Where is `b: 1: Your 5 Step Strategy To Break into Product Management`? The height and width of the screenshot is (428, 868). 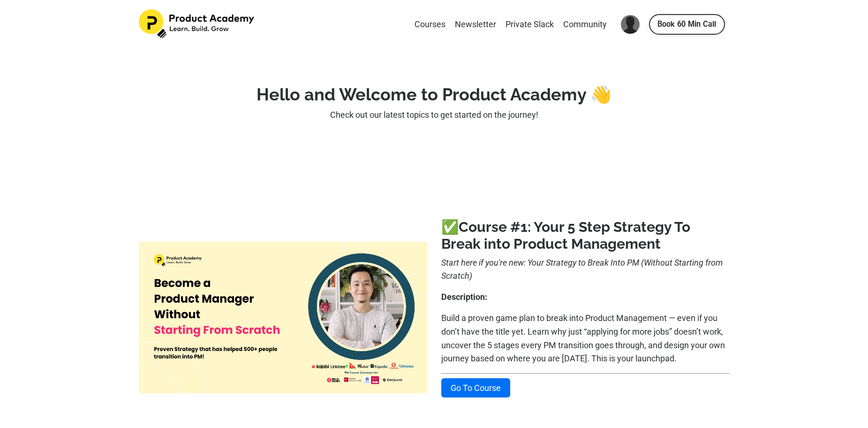 b: 1: Your 5 Step Strategy To Break into Product Management is located at coordinates (565, 235).